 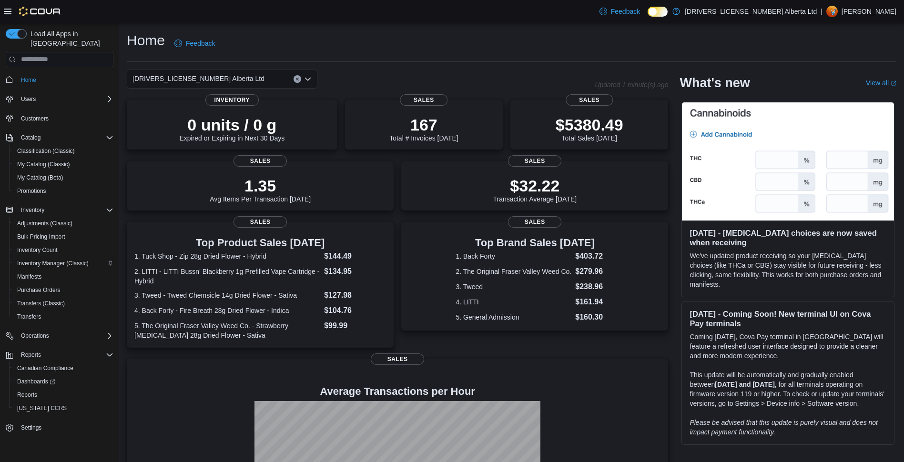 What do you see at coordinates (63, 151) in the screenshot?
I see `button: Classification (Classic)` at bounding box center [63, 151].